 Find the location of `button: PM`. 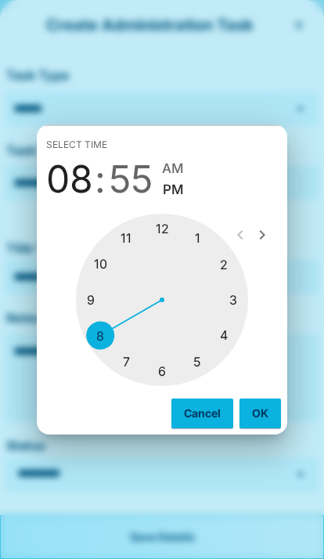

button: PM is located at coordinates (173, 189).